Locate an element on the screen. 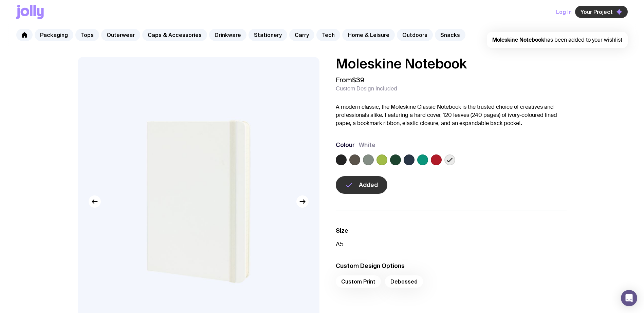 The width and height of the screenshot is (644, 313). span: From is located at coordinates (350, 80).